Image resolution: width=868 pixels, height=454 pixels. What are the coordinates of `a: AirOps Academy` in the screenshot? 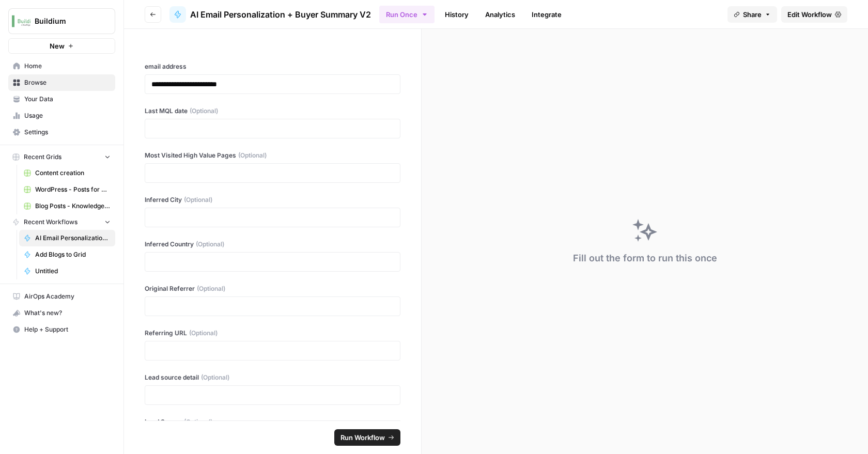 It's located at (62, 296).